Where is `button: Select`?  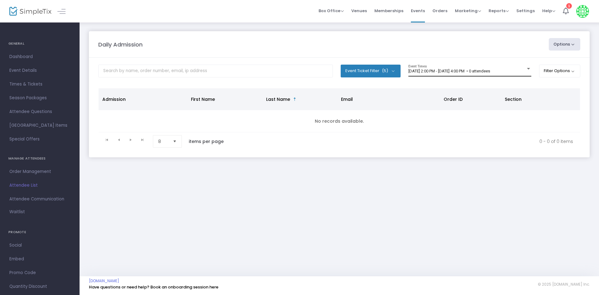 button: Select is located at coordinates (175, 141).